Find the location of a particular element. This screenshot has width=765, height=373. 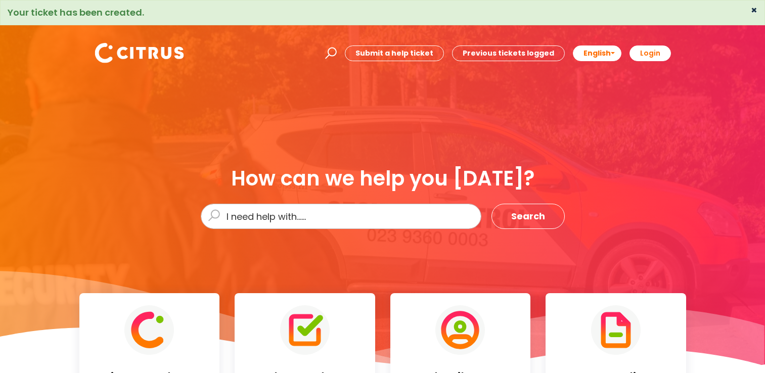

span: English is located at coordinates (597, 53).